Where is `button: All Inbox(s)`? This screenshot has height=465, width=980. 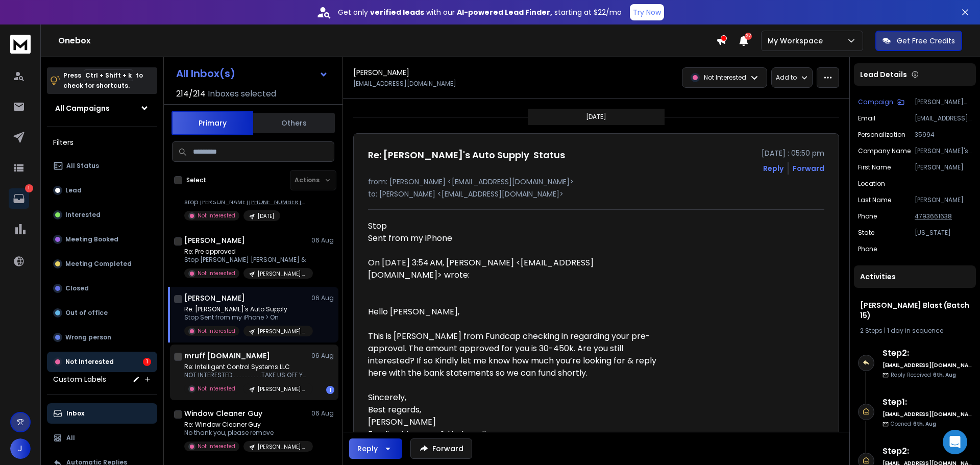 button: All Inbox(s) is located at coordinates (252, 73).